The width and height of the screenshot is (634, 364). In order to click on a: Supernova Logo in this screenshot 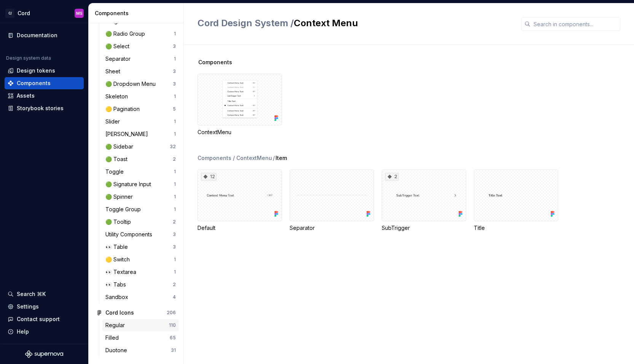, I will do `click(44, 354)`.